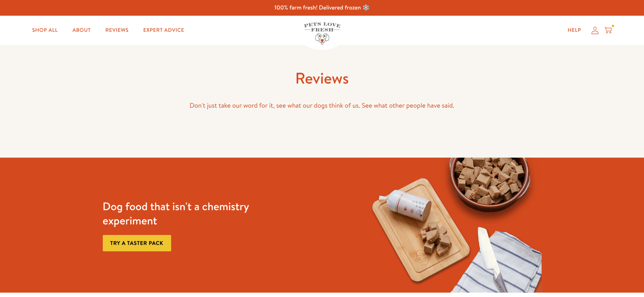 The image size is (644, 297). Describe the element at coordinates (137, 243) in the screenshot. I see `a: Try a taster pack` at that location.